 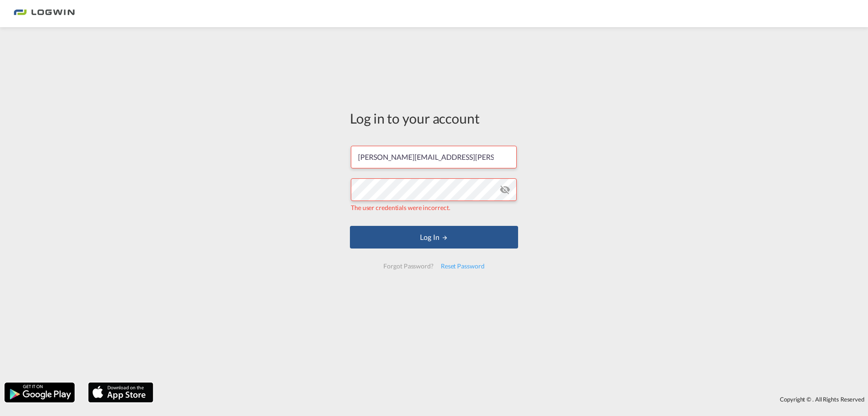 What do you see at coordinates (463, 266) in the screenshot?
I see `div: Reset Password` at bounding box center [463, 266].